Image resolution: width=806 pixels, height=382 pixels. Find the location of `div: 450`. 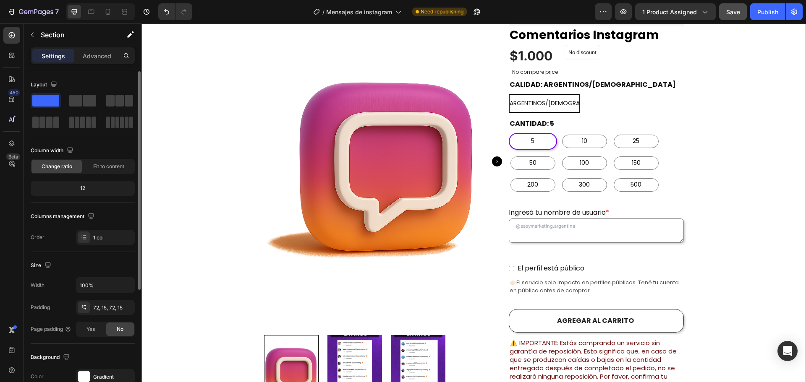

div: 450 is located at coordinates (14, 93).